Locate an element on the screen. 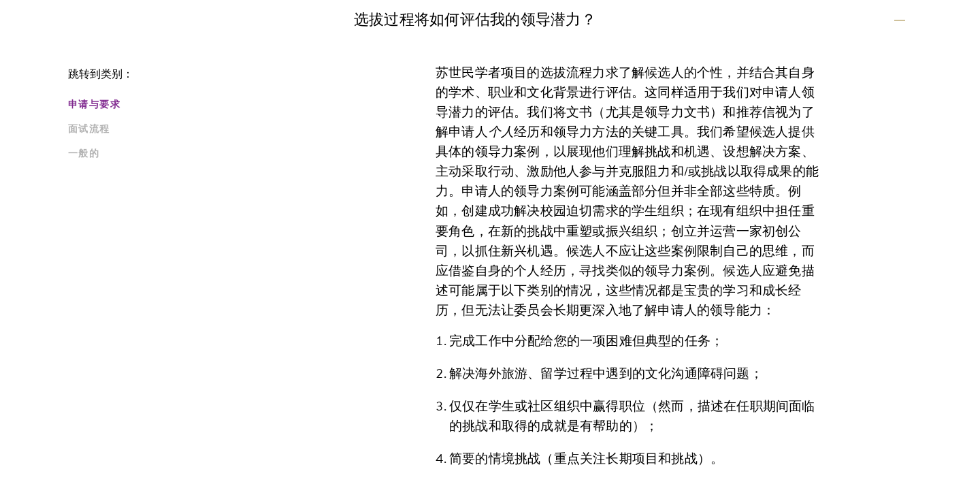  font: 选拔过程将如何评估我的领导潜力？ is located at coordinates (475, 19).